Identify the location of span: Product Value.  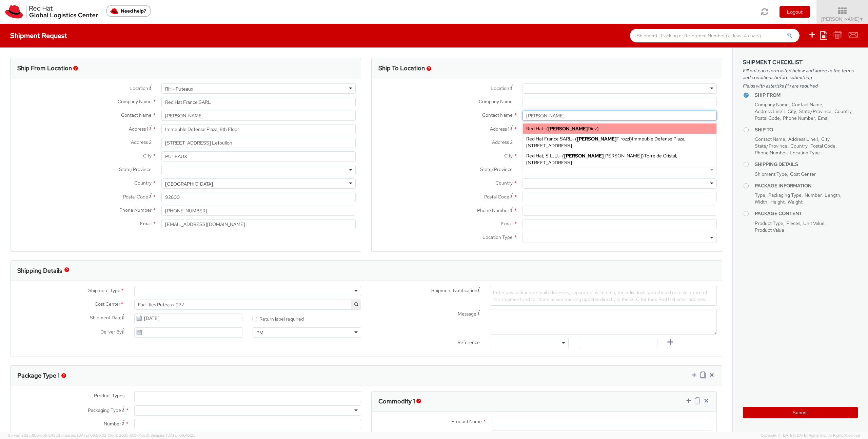
(770, 230).